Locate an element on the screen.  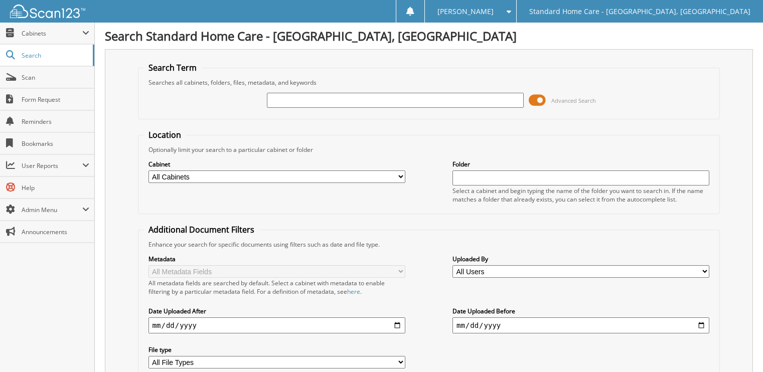
label: Uploaded By is located at coordinates (581, 259).